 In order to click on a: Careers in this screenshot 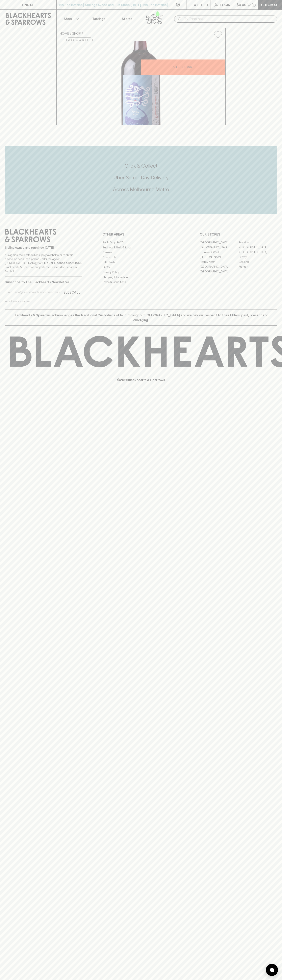, I will do `click(141, 253)`.